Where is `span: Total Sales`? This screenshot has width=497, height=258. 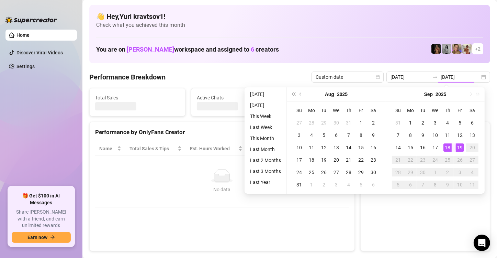
span: Total Sales is located at coordinates (137, 98).